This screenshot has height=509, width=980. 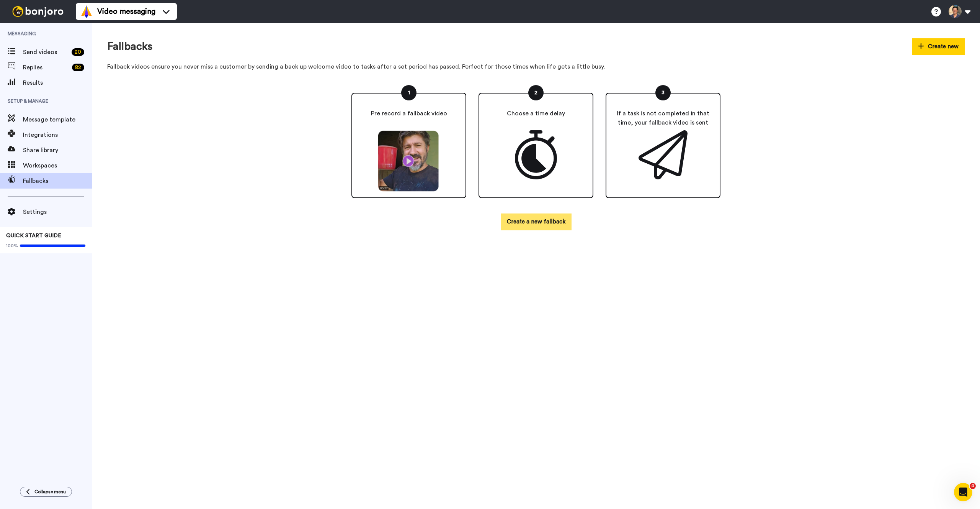 I want to click on div: 2, so click(x=536, y=93).